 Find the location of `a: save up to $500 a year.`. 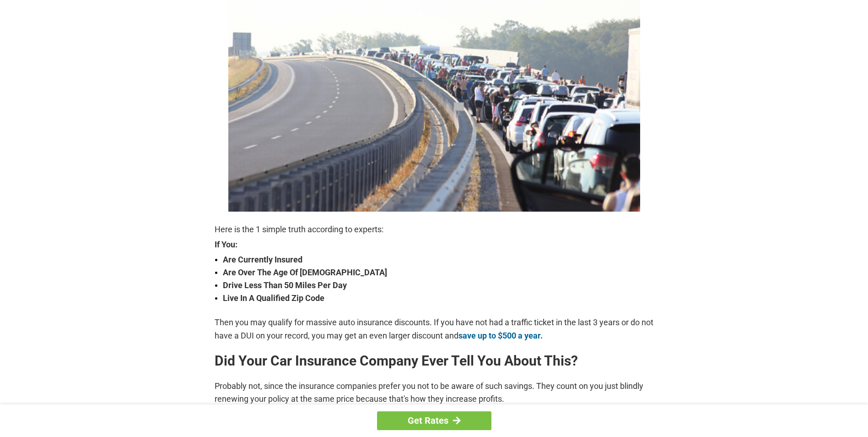

a: save up to $500 a year. is located at coordinates (501, 335).